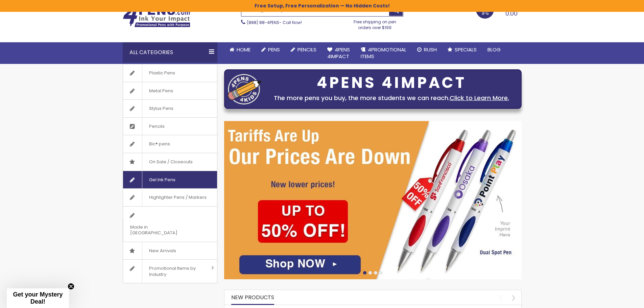 The image size is (644, 308). Describe the element at coordinates (162, 73) in the screenshot. I see `span: Plastic Pens` at that location.